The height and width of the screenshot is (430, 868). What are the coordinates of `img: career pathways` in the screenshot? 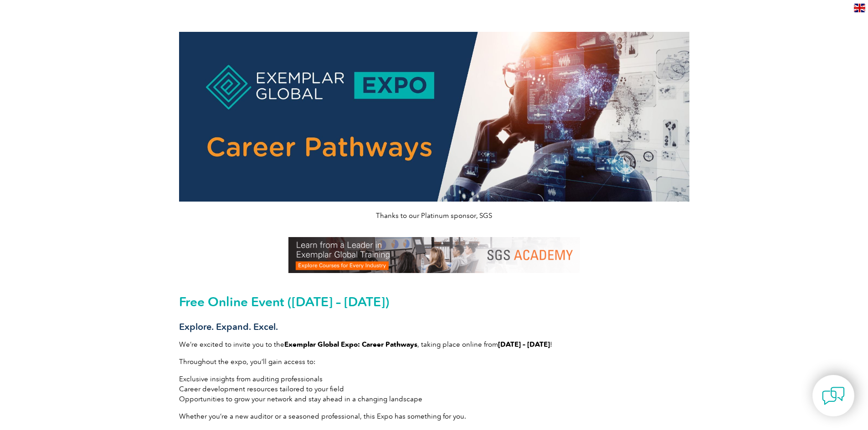 It's located at (434, 117).